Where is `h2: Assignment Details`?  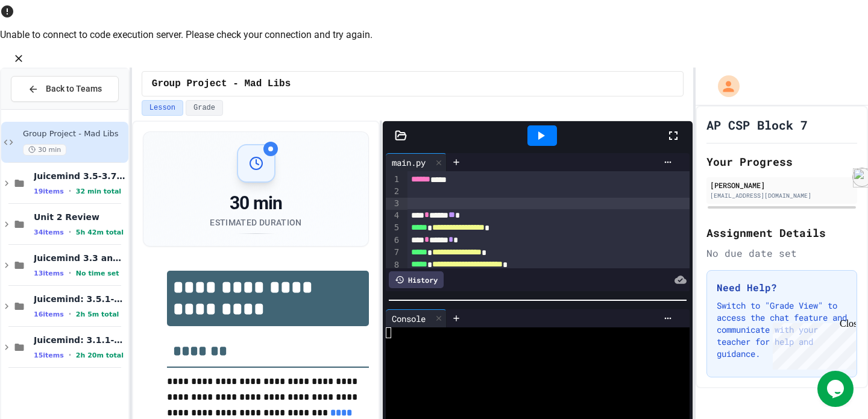 h2: Assignment Details is located at coordinates (783, 233).